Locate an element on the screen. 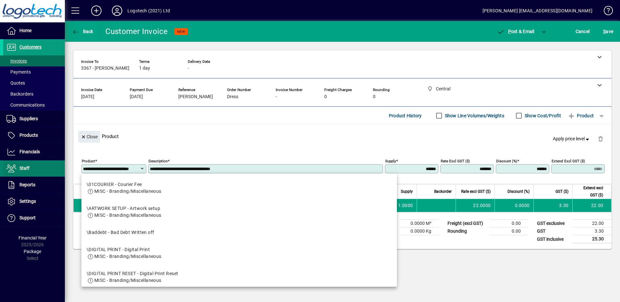 The height and width of the screenshot is (302, 620). span: Cancel is located at coordinates (583, 31).